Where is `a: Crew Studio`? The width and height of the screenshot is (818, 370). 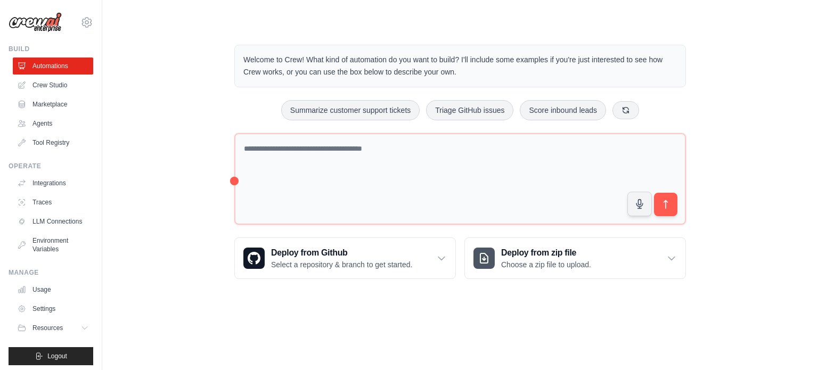
a: Crew Studio is located at coordinates (53, 85).